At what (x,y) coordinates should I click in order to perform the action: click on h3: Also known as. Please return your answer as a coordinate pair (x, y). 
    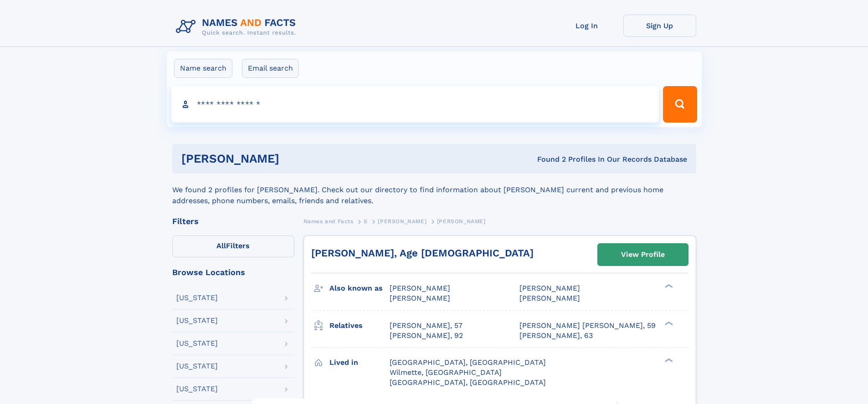
    Looking at the image, I should click on (360, 288).